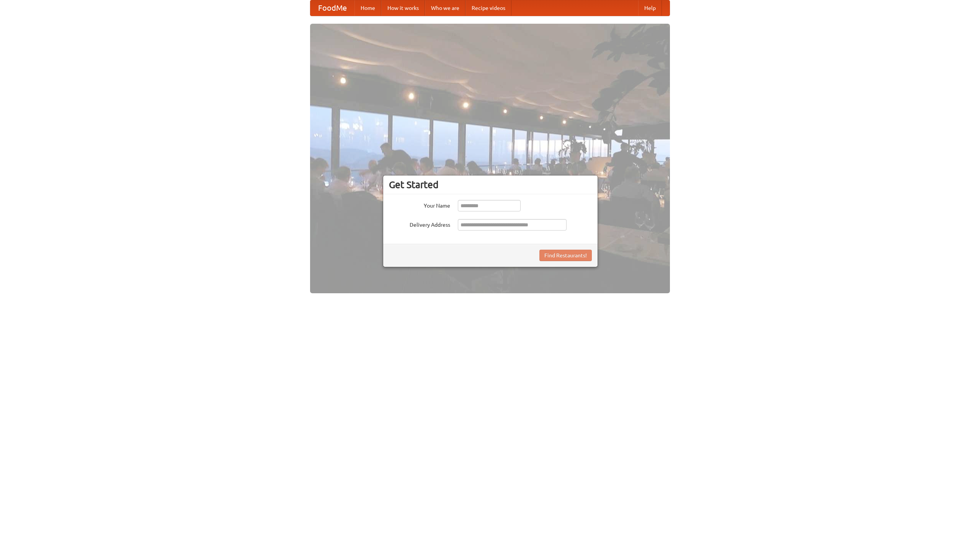 The height and width of the screenshot is (541, 980). What do you see at coordinates (332, 8) in the screenshot?
I see `a: FoodMe` at bounding box center [332, 8].